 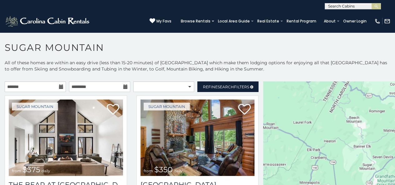 What do you see at coordinates (226, 87) in the screenshot?
I see `span: Refine Filters` at bounding box center [226, 87].